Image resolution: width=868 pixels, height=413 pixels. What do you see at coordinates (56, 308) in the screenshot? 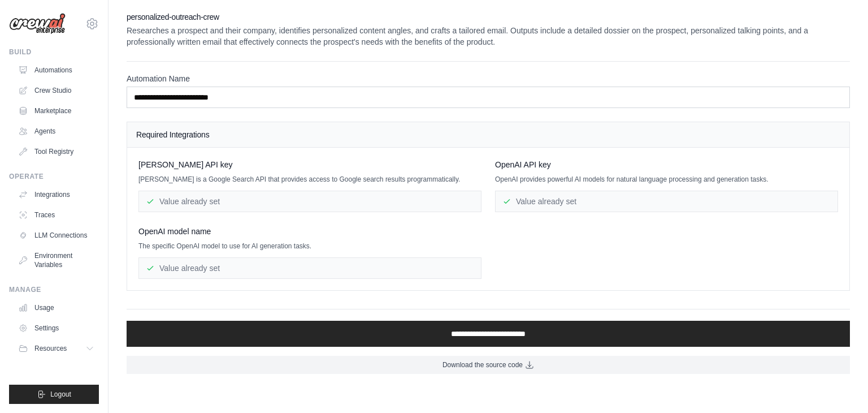
I see `a: Usage` at bounding box center [56, 308].